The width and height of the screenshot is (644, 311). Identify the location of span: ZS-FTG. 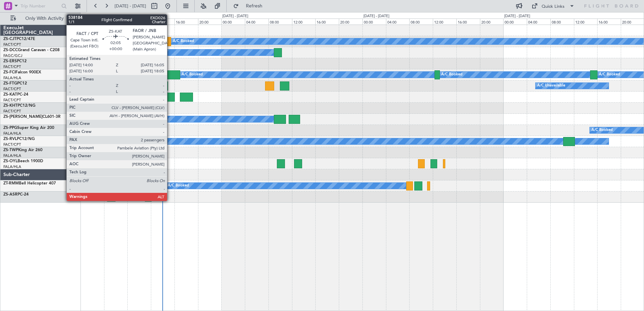
(10, 83).